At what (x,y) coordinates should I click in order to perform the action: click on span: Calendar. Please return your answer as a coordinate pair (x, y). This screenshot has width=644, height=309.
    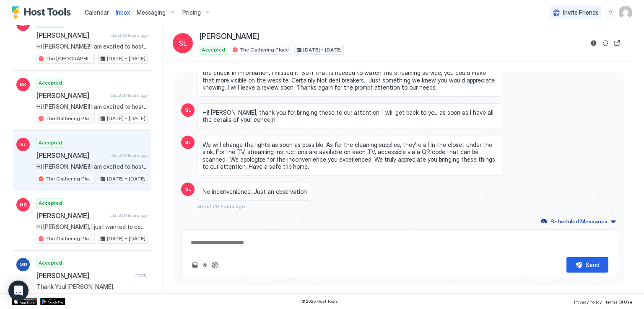
    Looking at the image, I should click on (97, 12).